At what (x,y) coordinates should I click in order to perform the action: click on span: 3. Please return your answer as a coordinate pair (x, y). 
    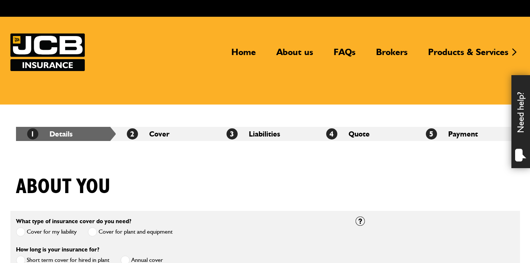
    Looking at the image, I should click on (232, 134).